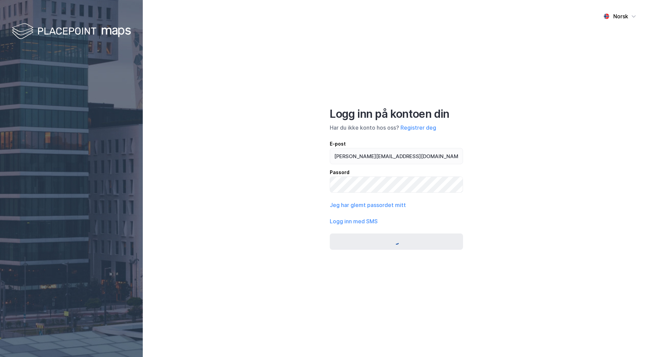  I want to click on div: Norsk, so click(620, 16).